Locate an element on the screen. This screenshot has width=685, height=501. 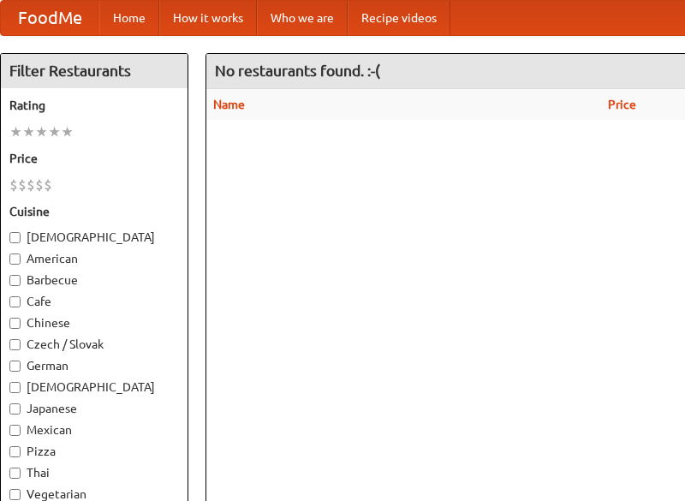
a: FoodMe is located at coordinates (50, 18).